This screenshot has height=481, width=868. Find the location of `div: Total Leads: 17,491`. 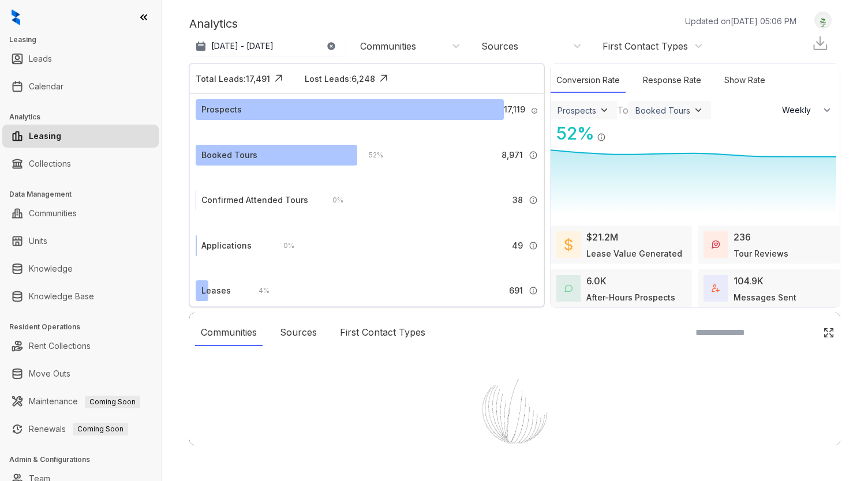

div: Total Leads: 17,491 is located at coordinates (233, 79).